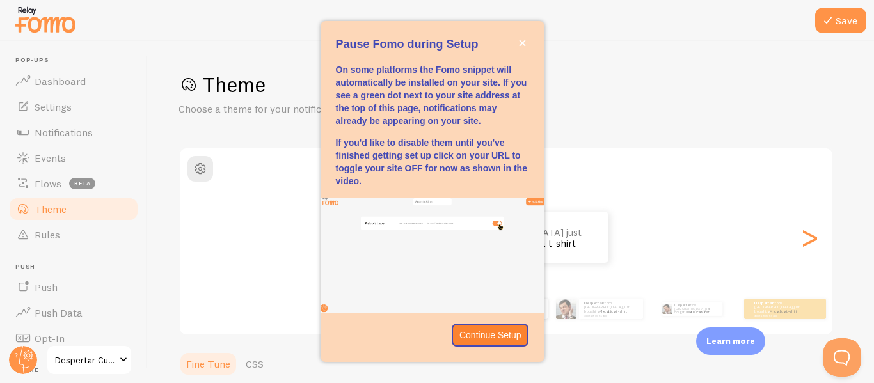 Image resolution: width=874 pixels, height=383 pixels. I want to click on div: Pause Fomo during Setup, so click(433, 191).